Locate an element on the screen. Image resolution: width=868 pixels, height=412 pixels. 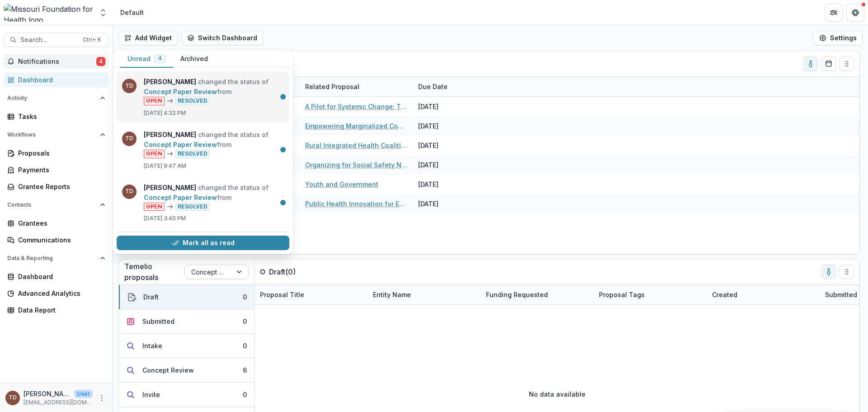
div: 6 is located at coordinates (244, 370).